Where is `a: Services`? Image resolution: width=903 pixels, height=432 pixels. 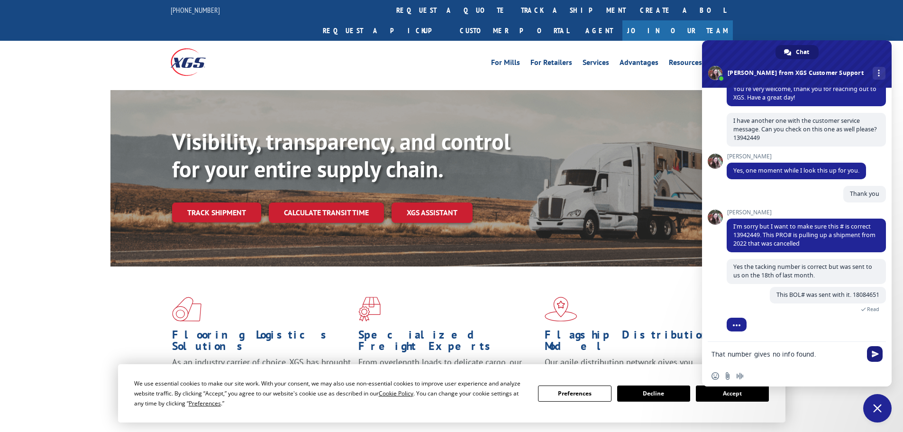 a: Services is located at coordinates (596, 64).